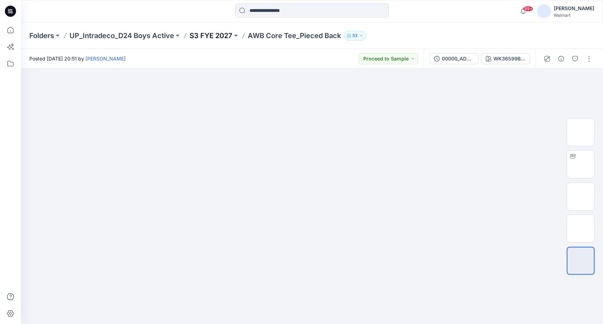 The image size is (603, 324). I want to click on a: Folders, so click(42, 36).